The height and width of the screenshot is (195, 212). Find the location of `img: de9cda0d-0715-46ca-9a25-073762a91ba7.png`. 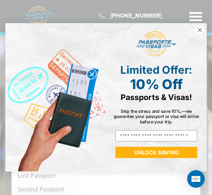

img: de9cda0d-0715-46ca-9a25-073762a91ba7.png is located at coordinates (55, 97).